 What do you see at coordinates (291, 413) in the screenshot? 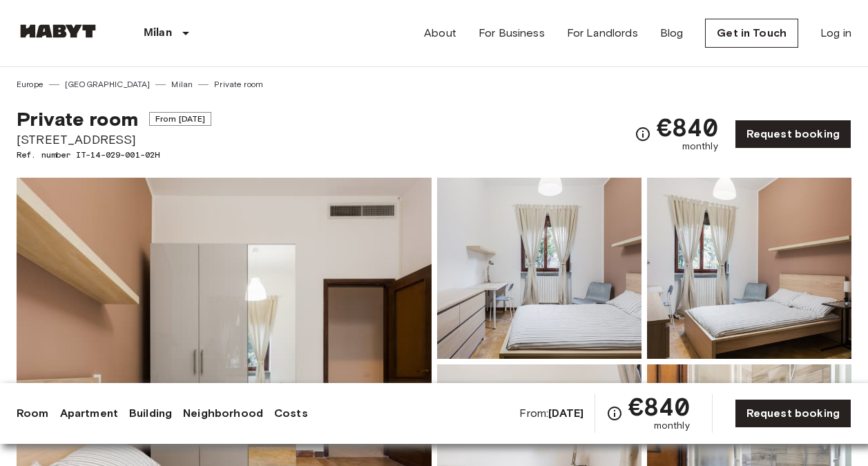
I see `a: Costs` at bounding box center [291, 413].